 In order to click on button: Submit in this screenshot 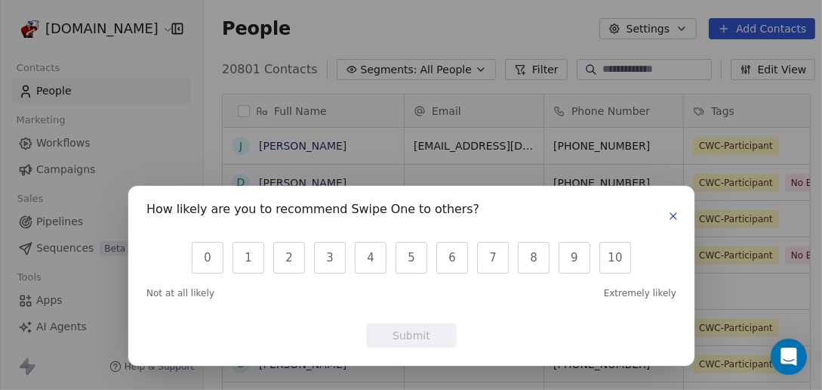, I will do `click(411, 335)`.